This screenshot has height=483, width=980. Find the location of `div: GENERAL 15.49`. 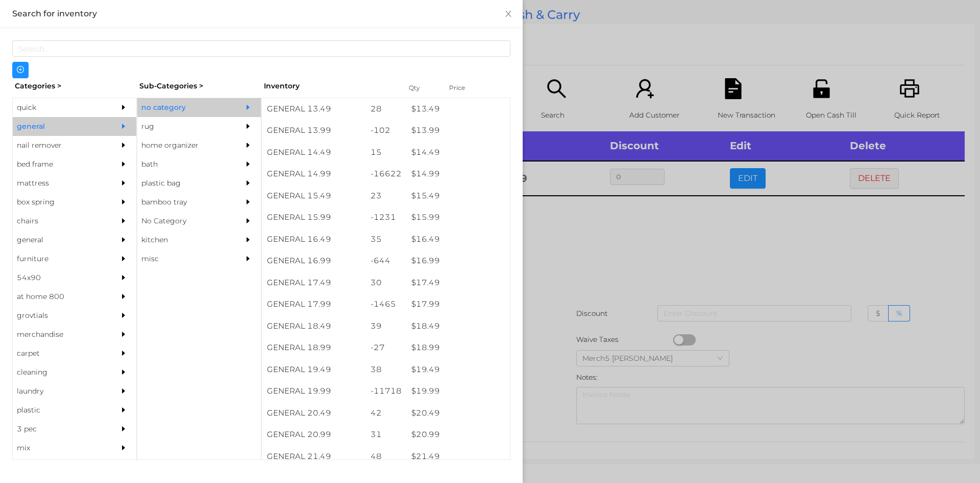

div: GENERAL 15.49 is located at coordinates (313, 196).